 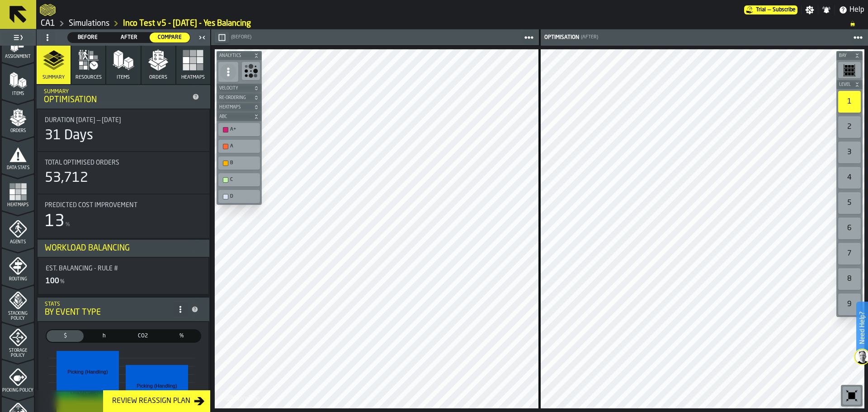 What do you see at coordinates (862, 328) in the screenshot?
I see `label: Need Help?` at bounding box center [862, 328].